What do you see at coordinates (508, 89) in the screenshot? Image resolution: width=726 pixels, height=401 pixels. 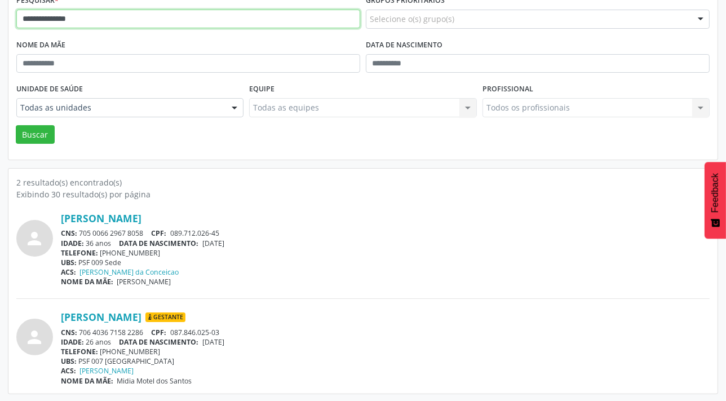 I see `label: Profissional` at bounding box center [508, 89].